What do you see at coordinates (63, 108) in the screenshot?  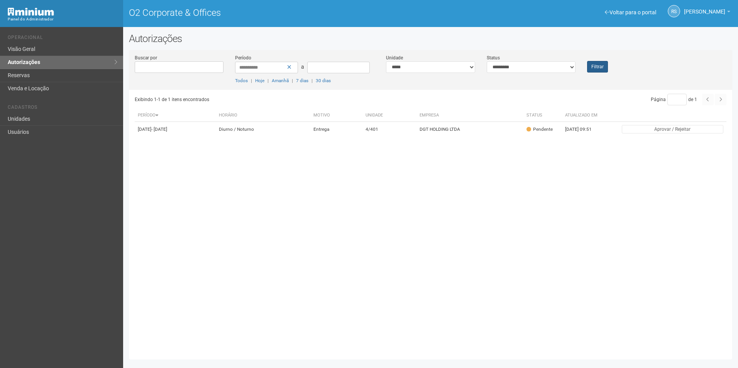 I see `li: Cadastros` at bounding box center [63, 108].